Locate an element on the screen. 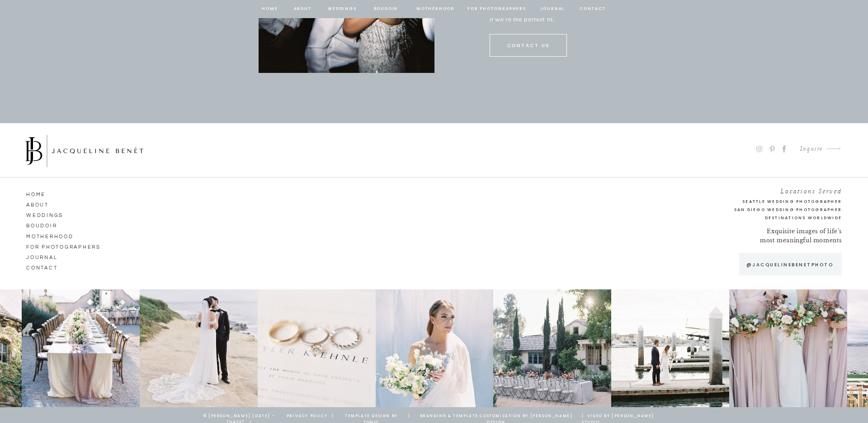 The image size is (868, 423). a: Boudoir is located at coordinates (52, 224).